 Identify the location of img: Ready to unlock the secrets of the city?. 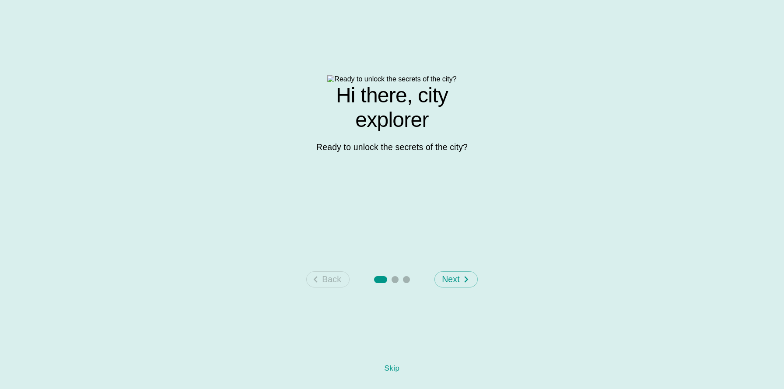
(392, 79).